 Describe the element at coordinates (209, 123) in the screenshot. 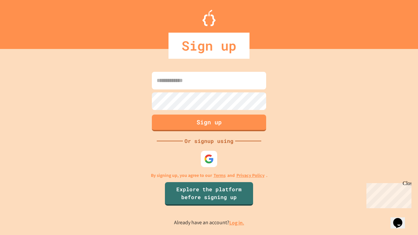

I see `button: Sign up` at that location.